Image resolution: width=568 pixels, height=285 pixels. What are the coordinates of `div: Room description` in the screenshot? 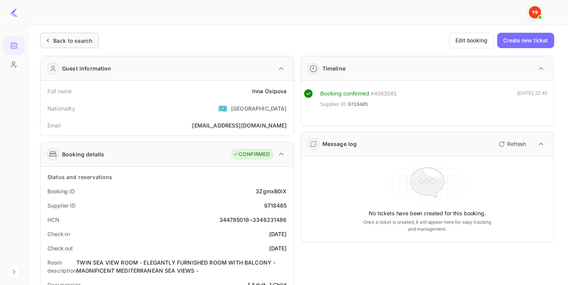 It's located at (62, 267).